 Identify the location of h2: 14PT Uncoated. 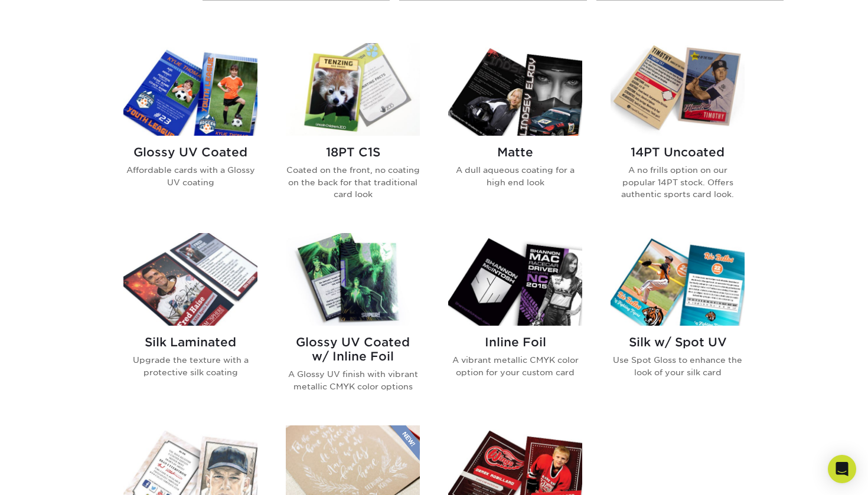
(677, 152).